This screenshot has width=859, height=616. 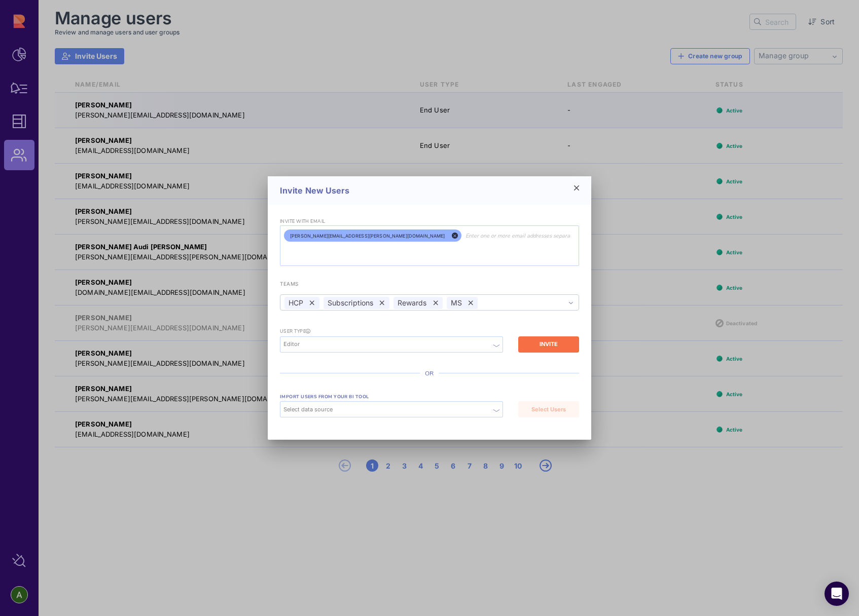 I want to click on span: Invite New Users, so click(x=314, y=191).